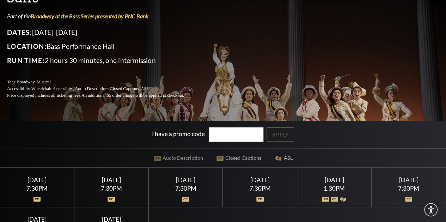 The image size is (446, 222). I want to click on span: An additional $5 order charge will be applied at checkout., so click(133, 96).